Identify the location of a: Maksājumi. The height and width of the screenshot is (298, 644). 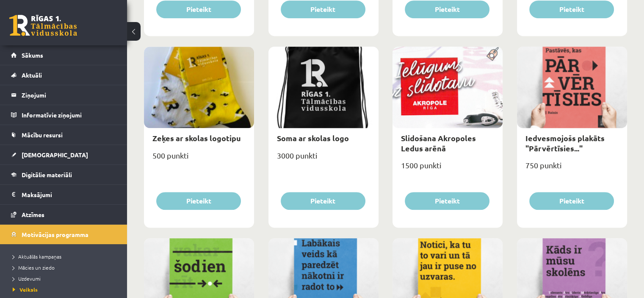
(63, 194).